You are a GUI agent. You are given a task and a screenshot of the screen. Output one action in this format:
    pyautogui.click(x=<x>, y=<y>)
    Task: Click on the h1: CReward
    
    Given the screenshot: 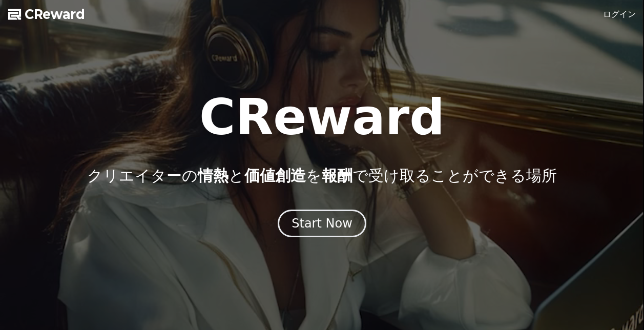 What is the action you would take?
    pyautogui.click(x=321, y=118)
    